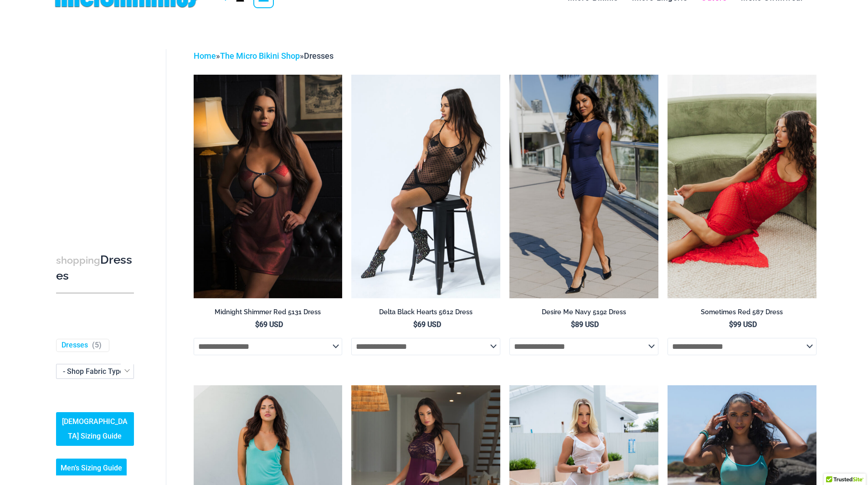  I want to click on a: Delta Black Hearts 5612 Dress, so click(426, 314).